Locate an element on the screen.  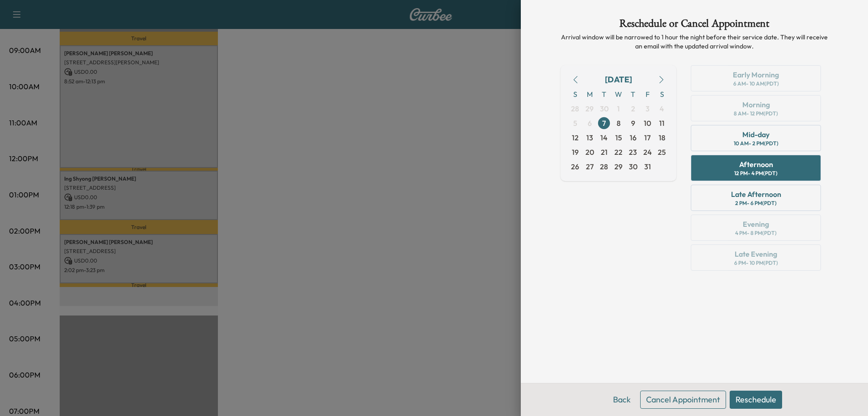
span: 15 is located at coordinates (619, 137).